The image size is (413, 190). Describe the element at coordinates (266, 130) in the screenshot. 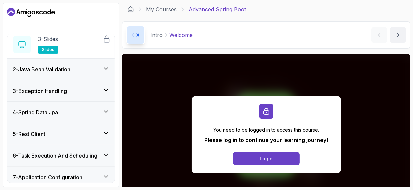

I see `p: You need to be logged in to access this course.` at that location.